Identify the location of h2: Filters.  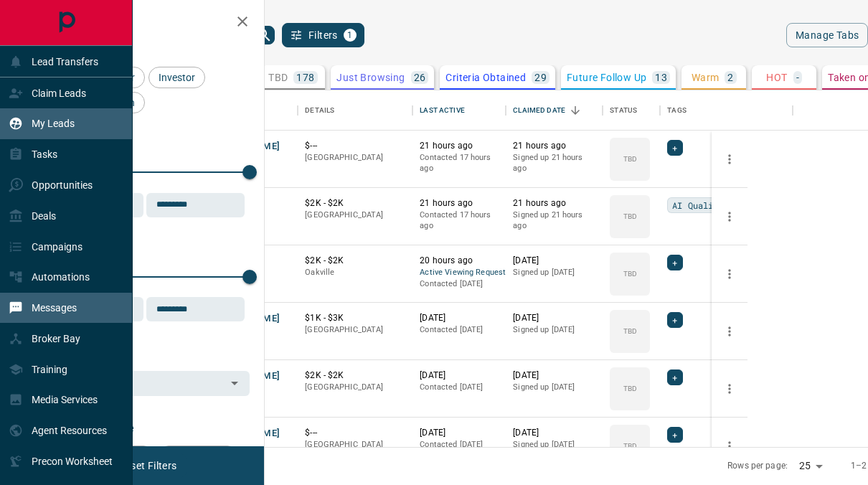
(147, 23).